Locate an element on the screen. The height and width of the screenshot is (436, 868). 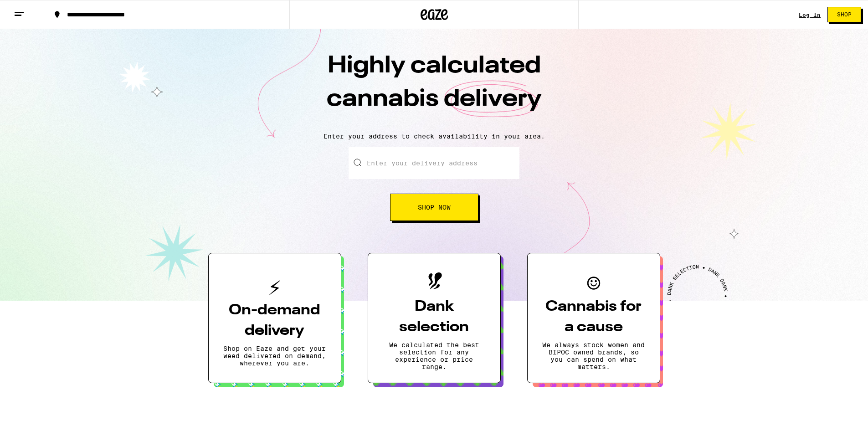
a: Log In is located at coordinates (809, 15).